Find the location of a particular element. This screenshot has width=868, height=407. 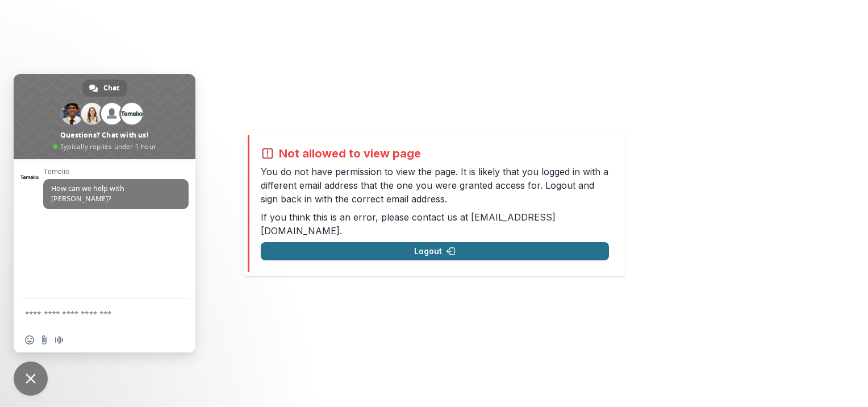

h2: Not allowed to view page is located at coordinates (350, 154).